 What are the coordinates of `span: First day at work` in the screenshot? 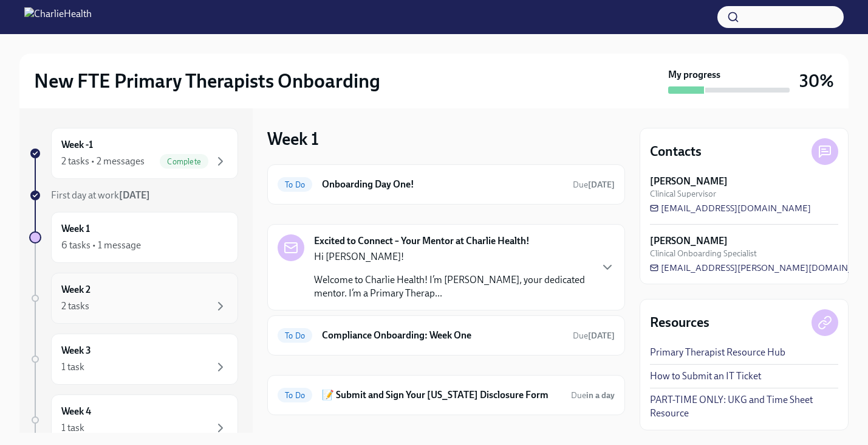 It's located at (100, 195).